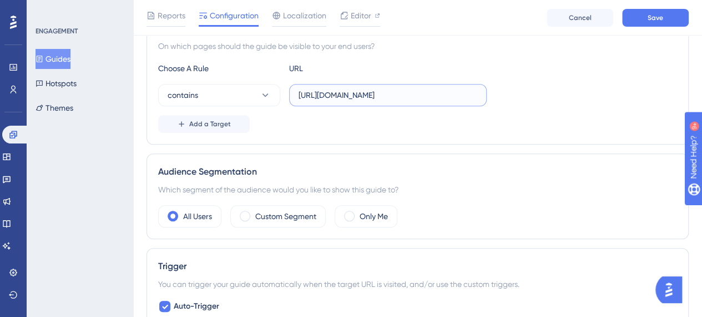 This screenshot has height=317, width=702. What do you see at coordinates (57, 31) in the screenshot?
I see `div: ENGAGEMENT` at bounding box center [57, 31].